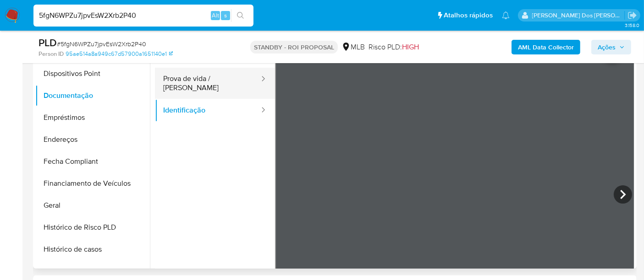 This screenshot has height=280, width=644. What do you see at coordinates (93, 162) in the screenshot?
I see `button: Fecha Compliant` at bounding box center [93, 162].